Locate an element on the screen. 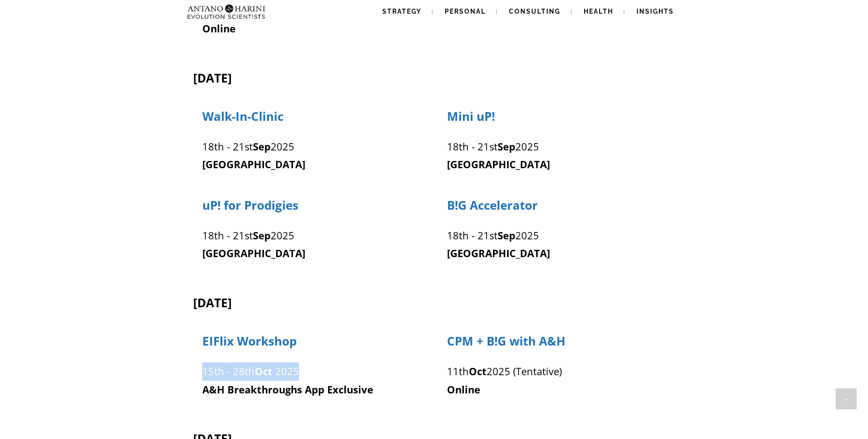 The image size is (868, 439). p: 11th 2025 (Tentative) is located at coordinates (556, 372).